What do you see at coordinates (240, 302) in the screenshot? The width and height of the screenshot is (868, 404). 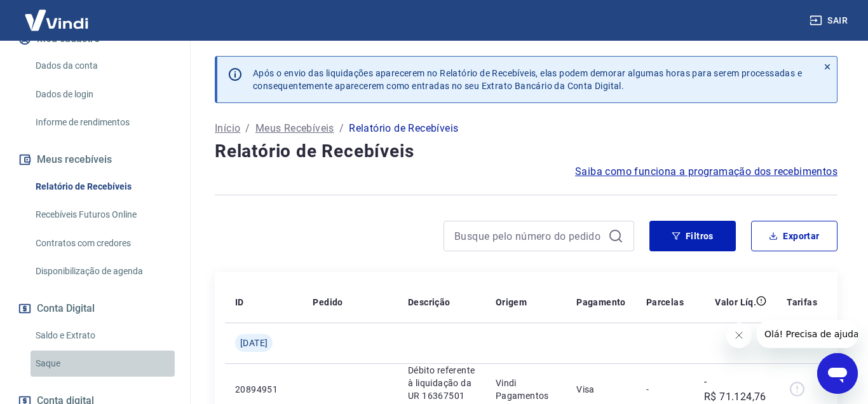 I see `p: ID` at bounding box center [240, 302].